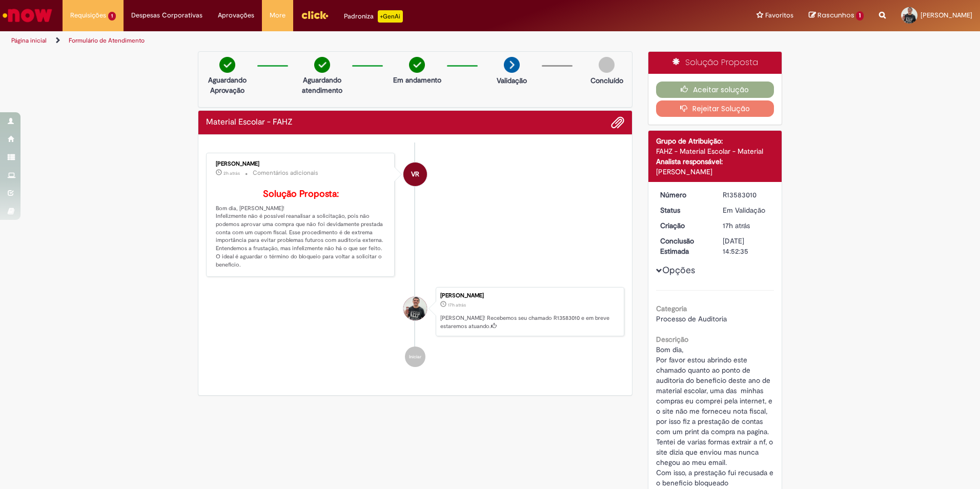 This screenshot has height=489, width=980. What do you see at coordinates (672, 308) in the screenshot?
I see `b: Categoria` at bounding box center [672, 308].